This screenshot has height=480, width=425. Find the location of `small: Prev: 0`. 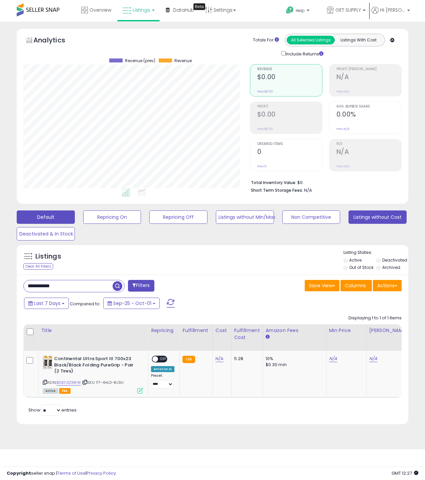

small: Prev: 0 is located at coordinates (262, 166).